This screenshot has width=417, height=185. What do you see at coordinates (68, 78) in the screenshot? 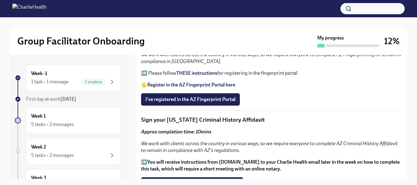
I see `a: Week -11 task • 1 messageComplete` at bounding box center [68, 78].